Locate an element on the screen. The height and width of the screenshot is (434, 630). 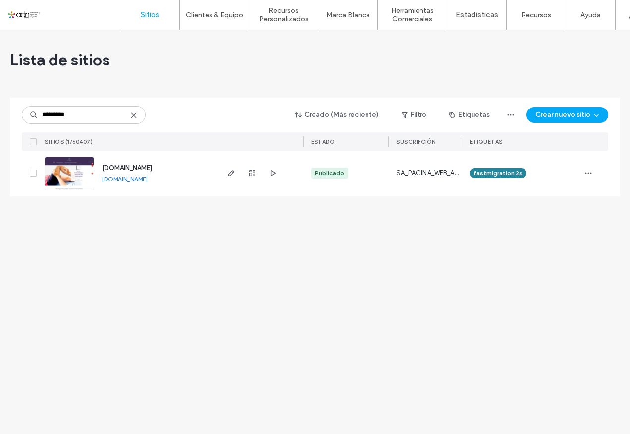
label: Herramientas Comerciales is located at coordinates (412, 15).